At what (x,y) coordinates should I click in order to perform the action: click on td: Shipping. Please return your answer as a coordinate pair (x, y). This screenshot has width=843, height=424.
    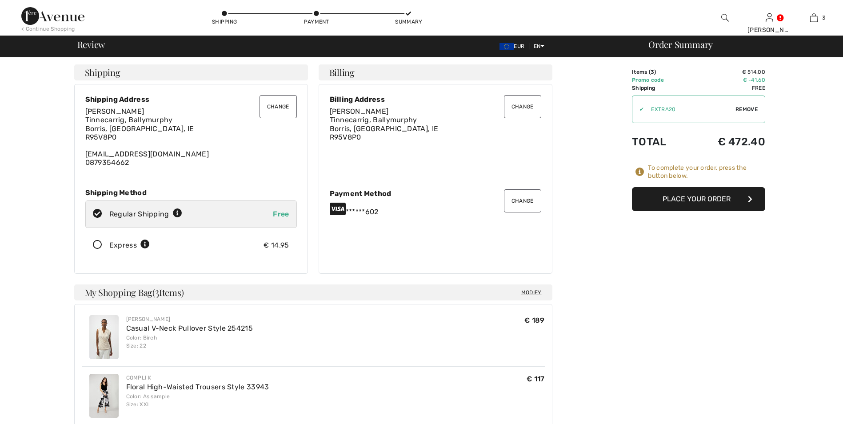
    Looking at the image, I should click on (660, 88).